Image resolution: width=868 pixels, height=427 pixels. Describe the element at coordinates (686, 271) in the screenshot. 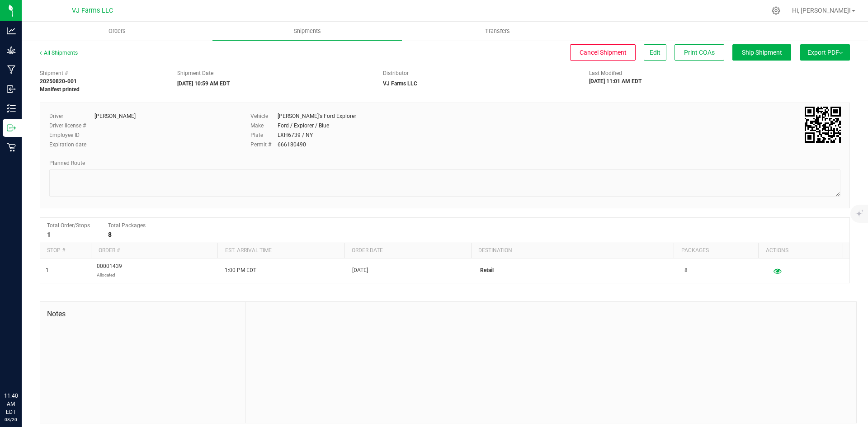

I see `span: 8` at that location.